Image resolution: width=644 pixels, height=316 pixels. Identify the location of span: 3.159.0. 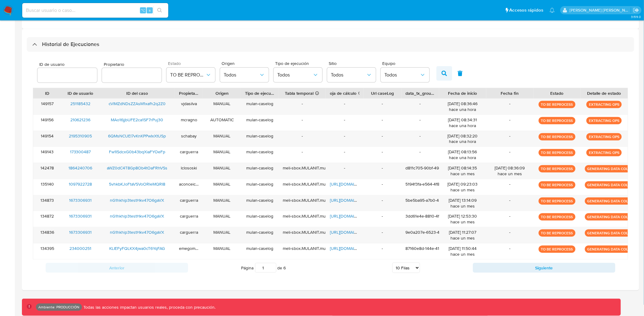
(636, 17).